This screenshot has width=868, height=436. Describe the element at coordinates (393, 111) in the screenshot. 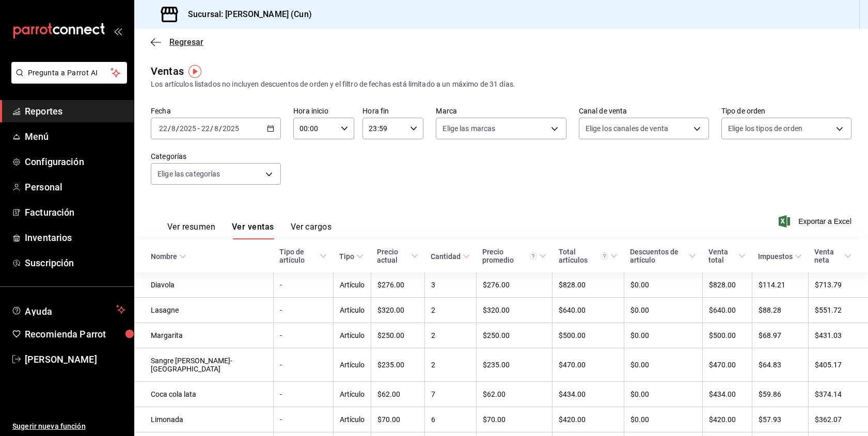

I see `label: Hora fin` at that location.